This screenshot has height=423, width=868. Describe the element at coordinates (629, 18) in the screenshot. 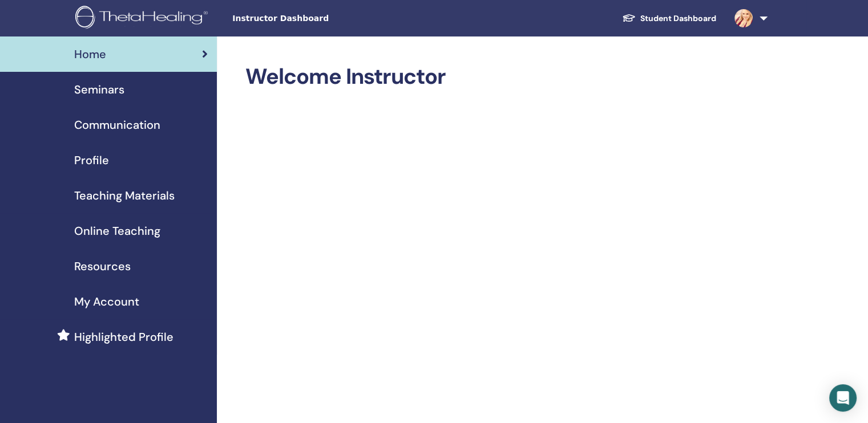

I see `img: graduation-cap-white.svg` at that location.